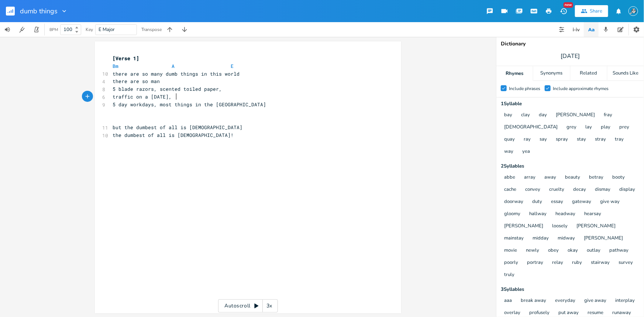 This screenshot has height=317, width=644. Describe the element at coordinates (589, 128) in the screenshot. I see `button: lay` at that location.